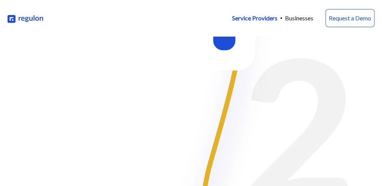  What do you see at coordinates (255, 18) in the screenshot?
I see `p: Service Providers` at bounding box center [255, 18].